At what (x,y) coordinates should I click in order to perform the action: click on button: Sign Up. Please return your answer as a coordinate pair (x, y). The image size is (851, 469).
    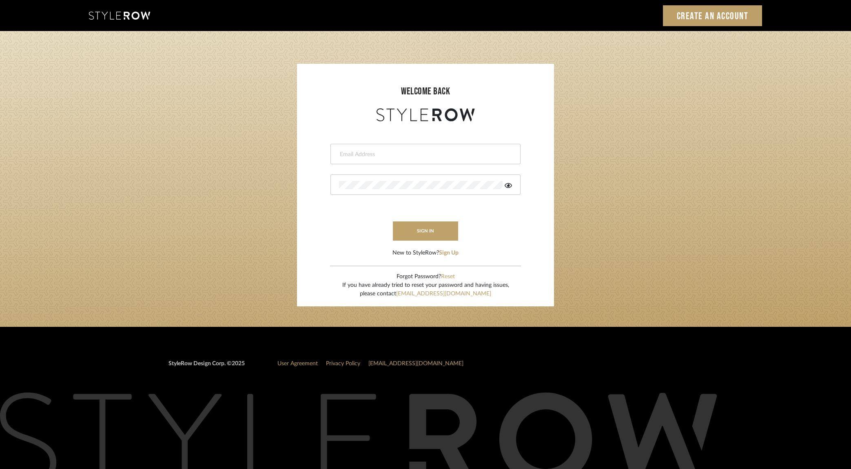
    Looking at the image, I should click on (449, 253).